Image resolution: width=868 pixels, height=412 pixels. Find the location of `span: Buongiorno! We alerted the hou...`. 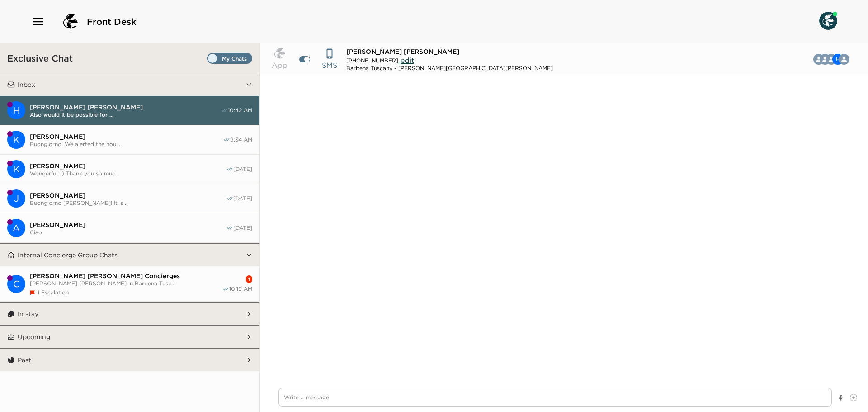

span: Buongiorno! We alerted the hou... is located at coordinates (126, 144).